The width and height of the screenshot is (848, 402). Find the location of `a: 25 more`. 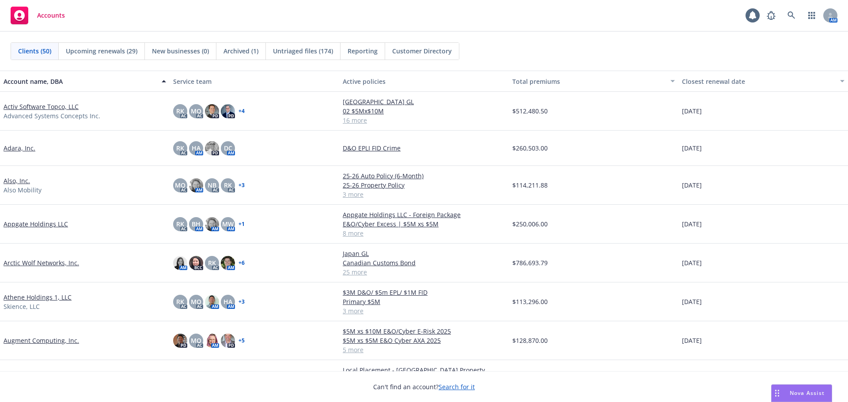

a: 25 more is located at coordinates (424, 272).